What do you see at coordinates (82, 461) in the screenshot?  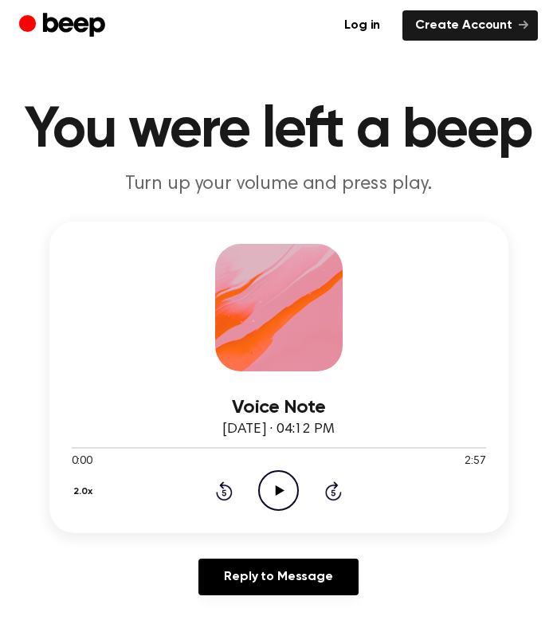 I see `span: 0:00` at bounding box center [82, 461].